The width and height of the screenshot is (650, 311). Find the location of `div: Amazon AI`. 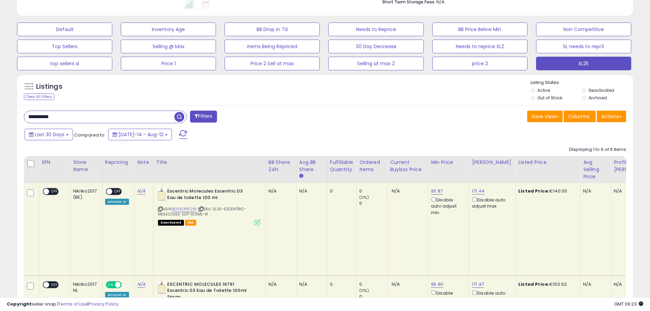

div: Amazon AI is located at coordinates (117, 202).